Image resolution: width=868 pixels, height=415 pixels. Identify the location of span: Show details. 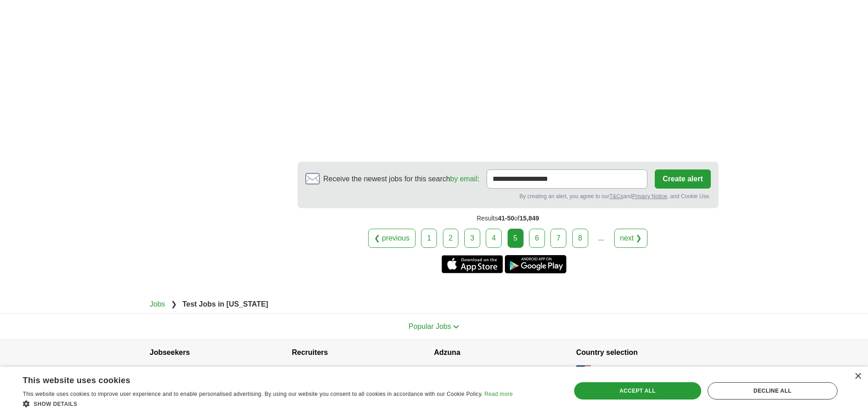
(55, 404).